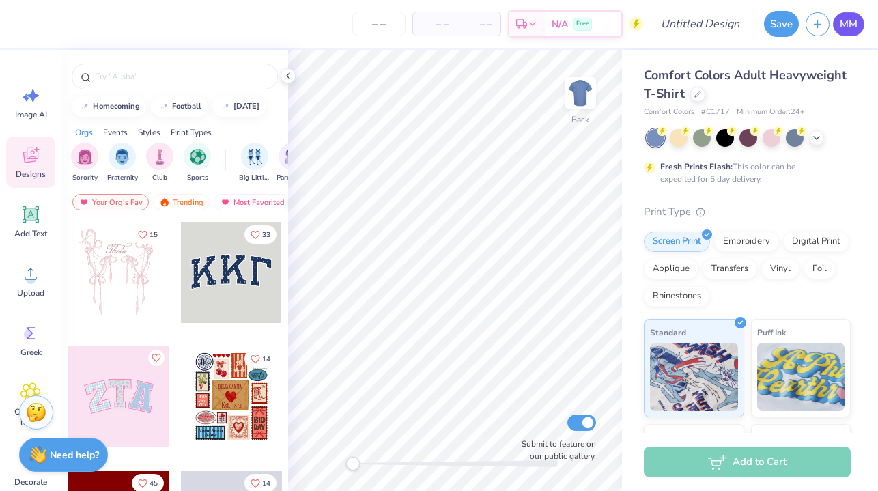  I want to click on div: Your Org's Fav, so click(111, 202).